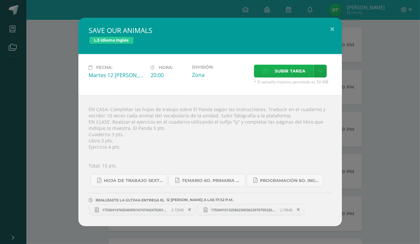 This screenshot has width=420, height=244. What do you see at coordinates (244, 209) in the screenshot?
I see `span: 17550415132586230936239767053263.jpg` at bounding box center [244, 209].